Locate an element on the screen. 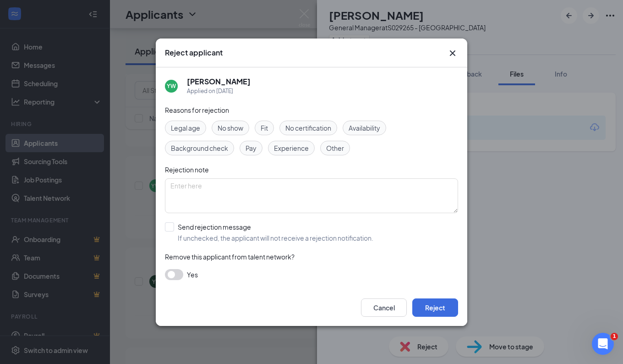 Image resolution: width=623 pixels, height=364 pixels. span: Availability is located at coordinates (365, 128).